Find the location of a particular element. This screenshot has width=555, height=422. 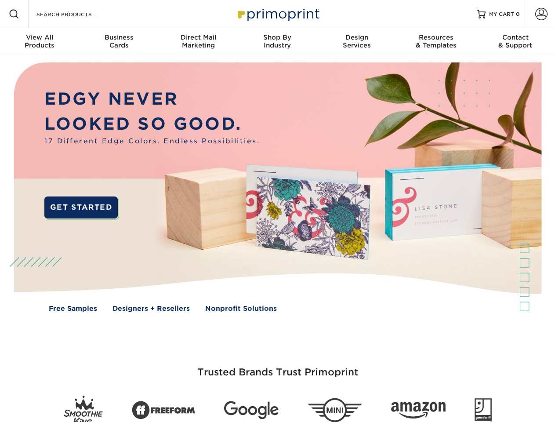

span: Shop By is located at coordinates (277, 37).